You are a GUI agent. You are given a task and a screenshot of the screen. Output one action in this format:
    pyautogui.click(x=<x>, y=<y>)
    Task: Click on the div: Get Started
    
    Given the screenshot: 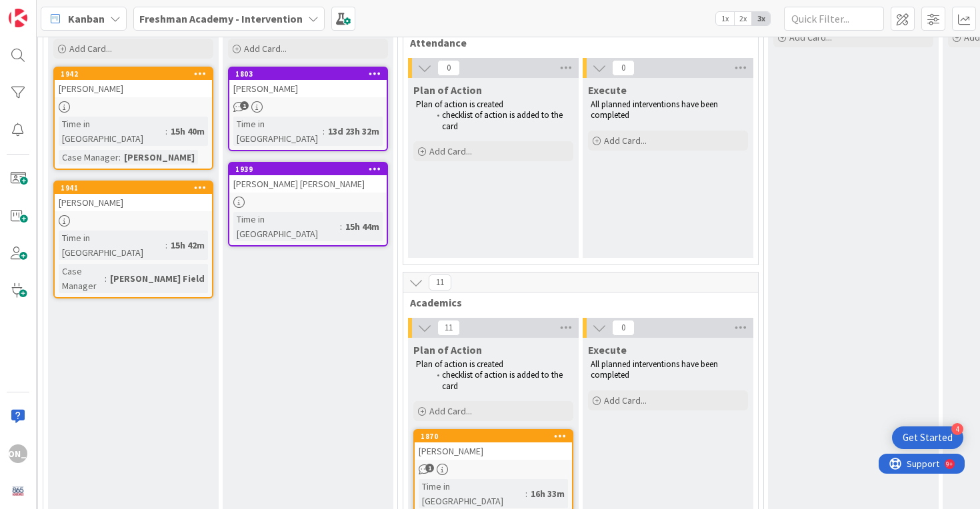 What is the action you would take?
    pyautogui.click(x=927, y=438)
    